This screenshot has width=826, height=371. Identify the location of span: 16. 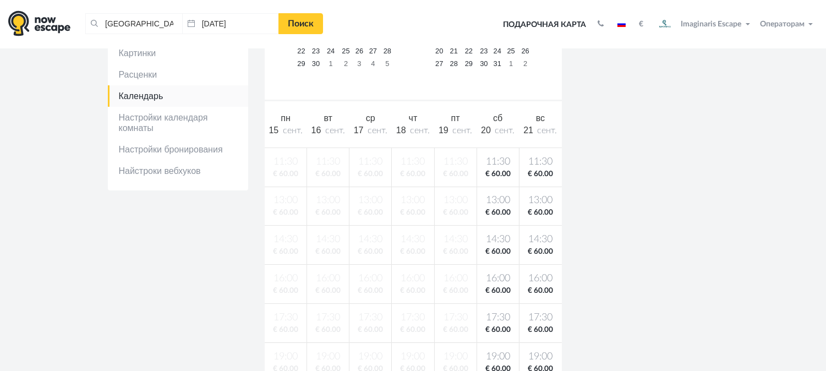
(317, 130).